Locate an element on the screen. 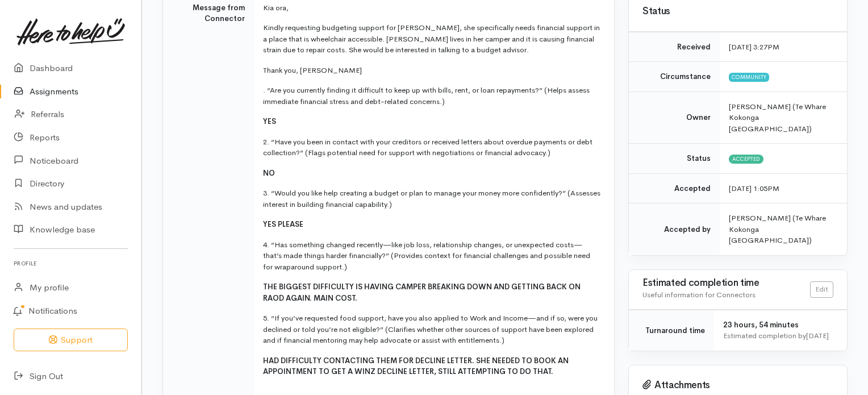 This screenshot has width=868, height=395. span: Accepted is located at coordinates (746, 159).